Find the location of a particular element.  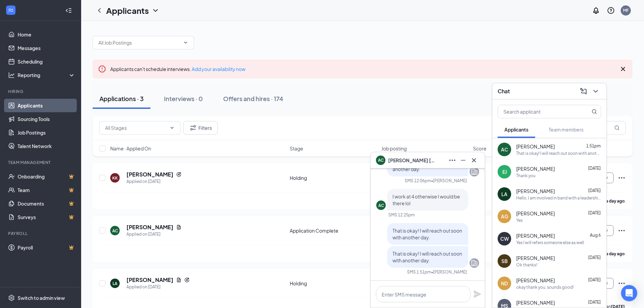

svg: Document is located at coordinates (179, 280).